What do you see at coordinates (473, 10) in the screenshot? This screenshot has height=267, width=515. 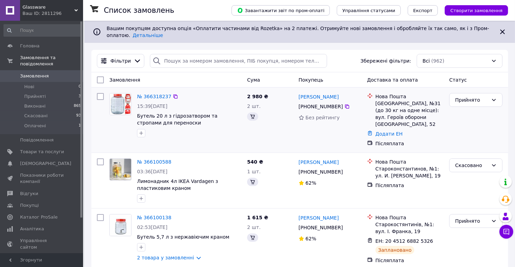 I see `a: Створити замовлення` at bounding box center [473, 10].